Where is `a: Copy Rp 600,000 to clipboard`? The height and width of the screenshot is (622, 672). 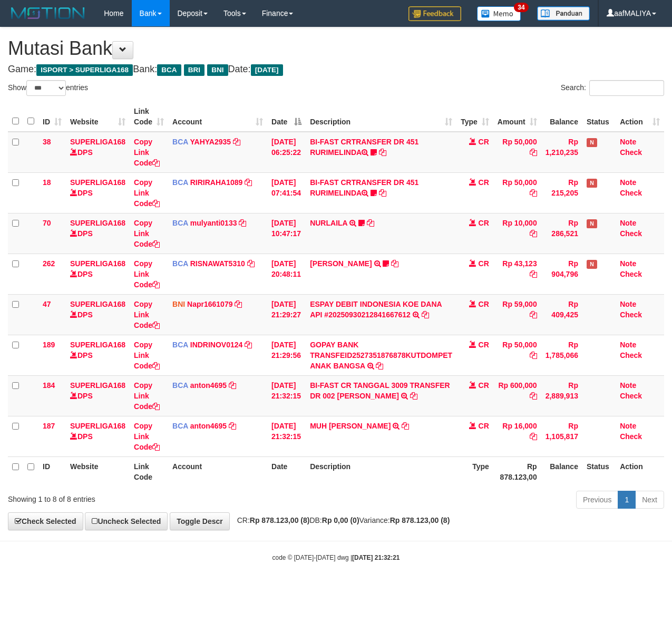 a: Copy Rp 600,000 to clipboard is located at coordinates (534, 396).